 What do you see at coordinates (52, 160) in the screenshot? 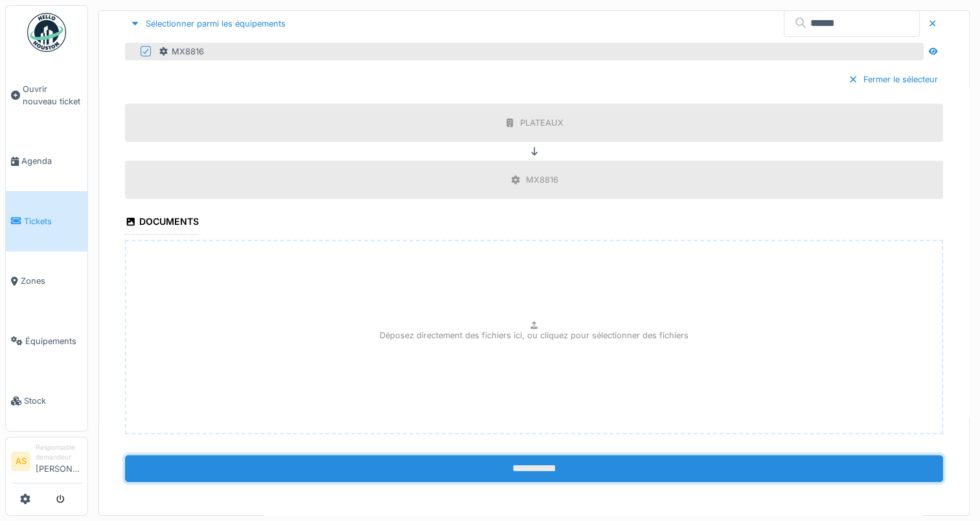
I see `span: Agenda` at bounding box center [52, 160].